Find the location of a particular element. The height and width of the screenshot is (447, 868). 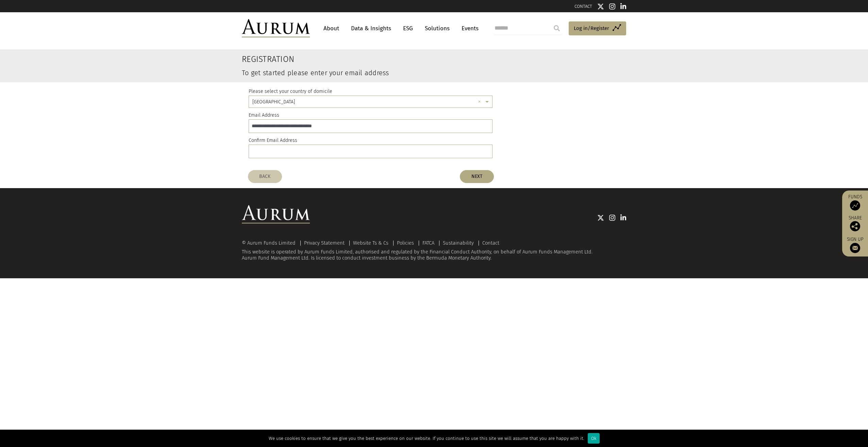

a: Contact is located at coordinates (491, 243).